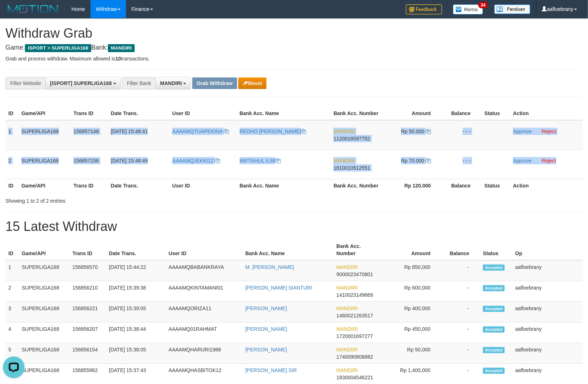  Describe the element at coordinates (204, 291) in the screenshot. I see `td: AAAAMQKINTAMANI01` at that location.